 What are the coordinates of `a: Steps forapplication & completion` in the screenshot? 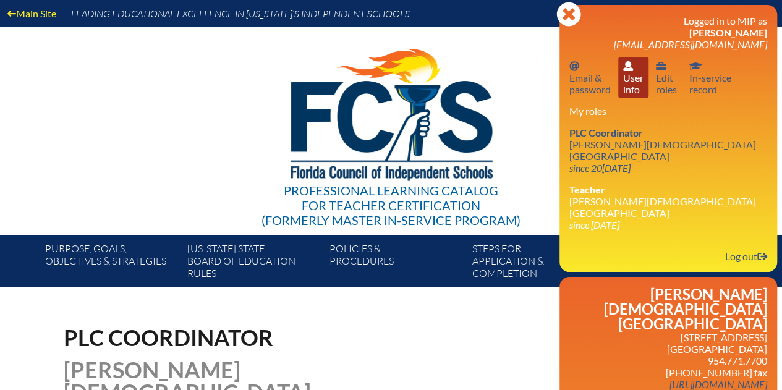 It's located at (538, 263).